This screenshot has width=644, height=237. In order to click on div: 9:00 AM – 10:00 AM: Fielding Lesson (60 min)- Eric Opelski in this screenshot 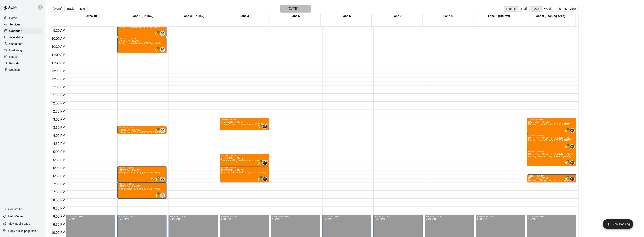, I will do `click(142, 29)`.